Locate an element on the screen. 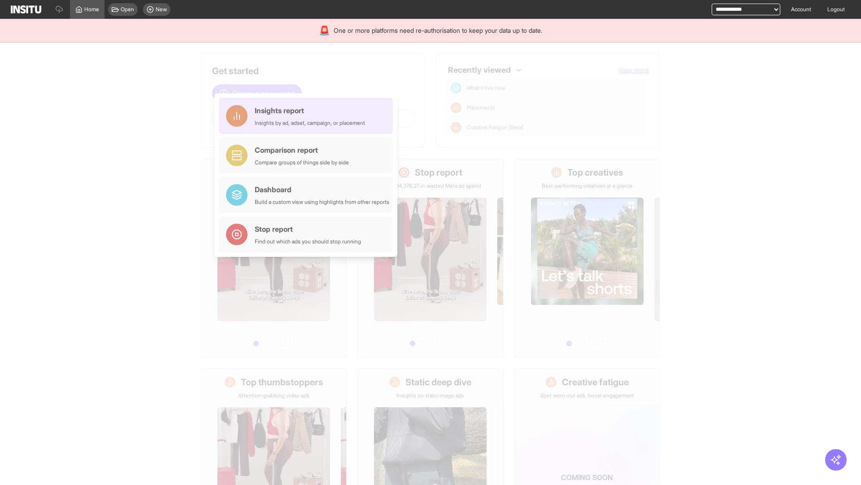 The height and width of the screenshot is (485, 861). div: Build a custom view using highlights from other reports is located at coordinates (322, 202).